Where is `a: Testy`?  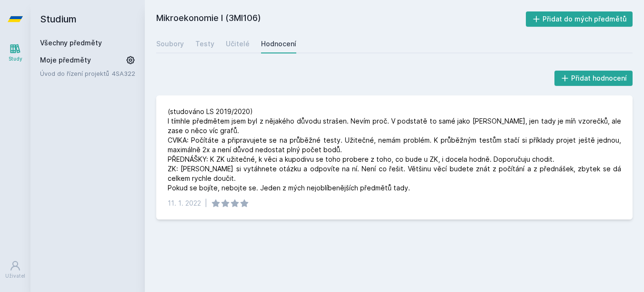 a: Testy is located at coordinates (205, 44).